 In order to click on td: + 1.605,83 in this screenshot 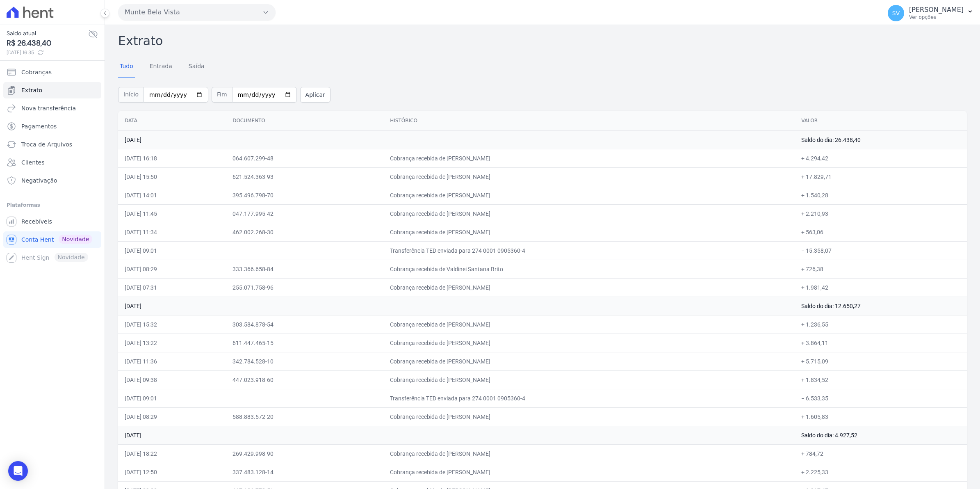, I will do `click(881, 417)`.